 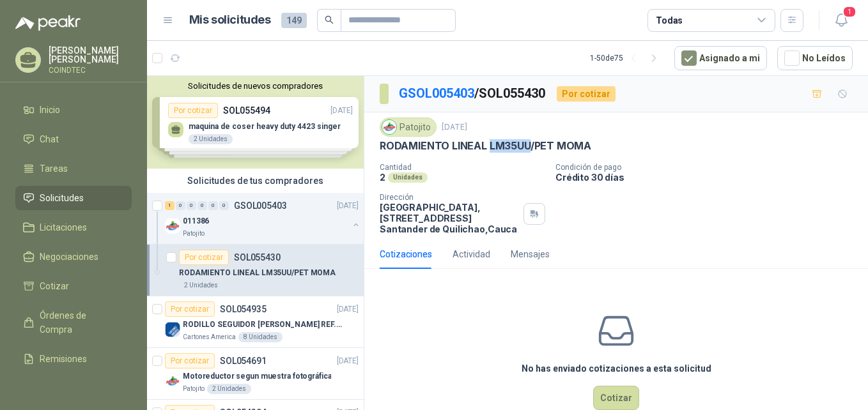 What do you see at coordinates (74, 257) in the screenshot?
I see `a: Negociaciones` at bounding box center [74, 257].